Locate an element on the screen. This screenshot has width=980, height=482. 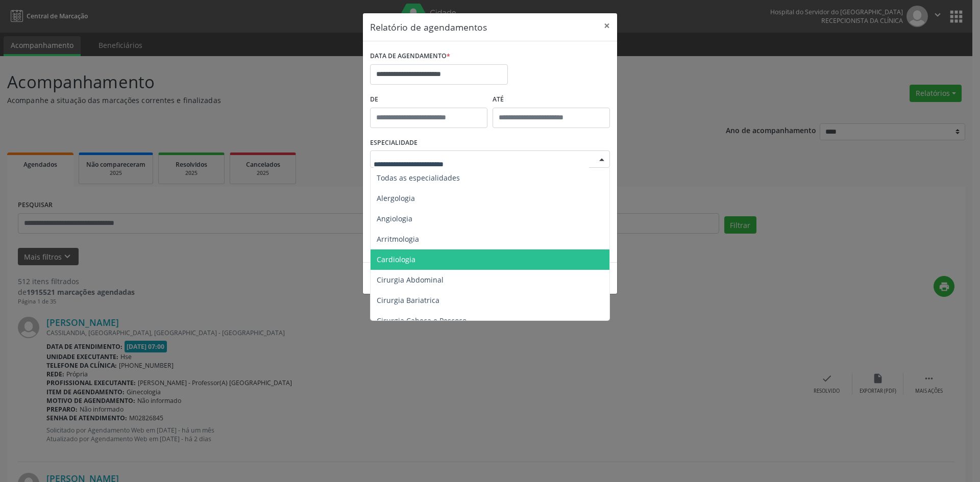
label: ATÉ is located at coordinates (552, 99).